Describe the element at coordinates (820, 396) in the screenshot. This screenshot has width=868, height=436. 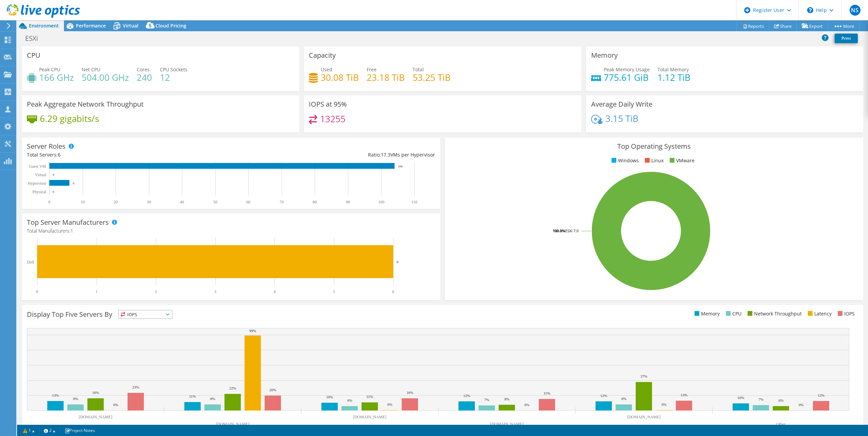
I see `text: 12%` at that location.